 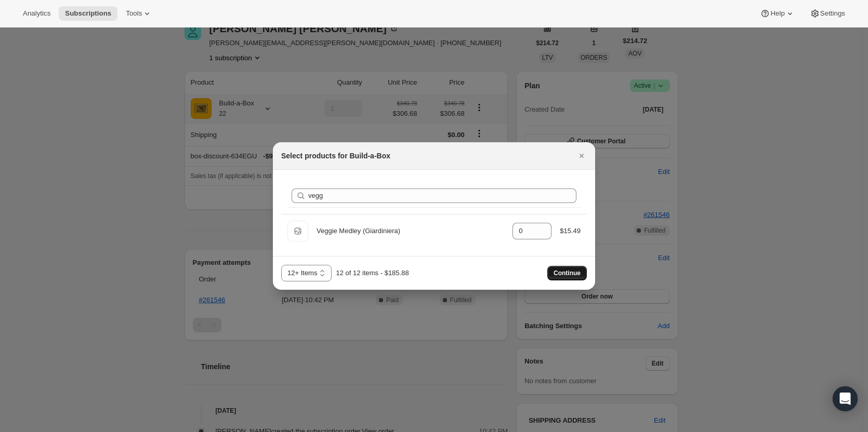 What do you see at coordinates (777, 14) in the screenshot?
I see `span: Help` at bounding box center [777, 14].